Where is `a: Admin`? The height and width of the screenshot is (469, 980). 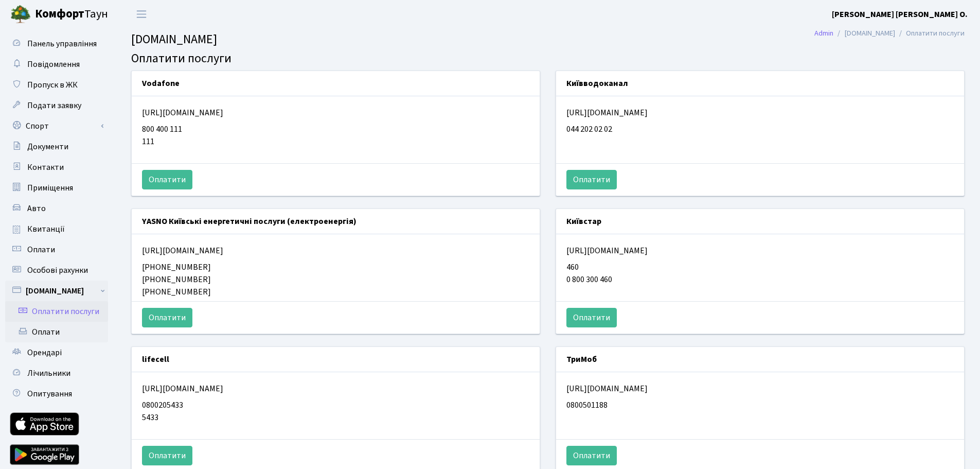
a: Admin is located at coordinates (824, 33).